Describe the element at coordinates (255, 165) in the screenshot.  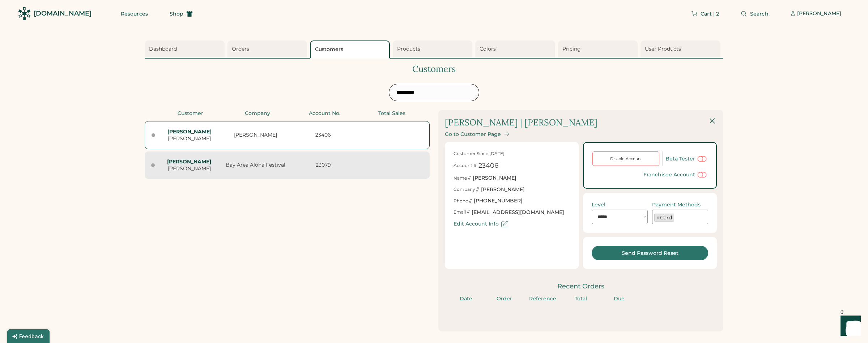
I see `div: Bay Area Aloha Festival` at that location.